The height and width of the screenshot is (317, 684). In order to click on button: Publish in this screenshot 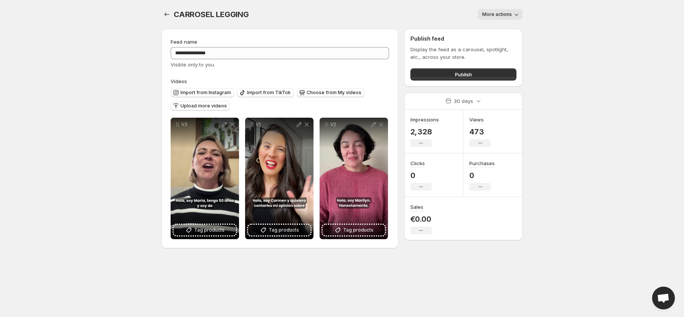, I will do `click(463, 74)`.